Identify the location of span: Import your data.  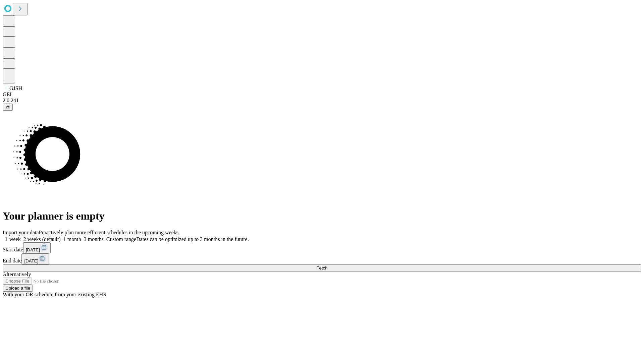
(21, 232).